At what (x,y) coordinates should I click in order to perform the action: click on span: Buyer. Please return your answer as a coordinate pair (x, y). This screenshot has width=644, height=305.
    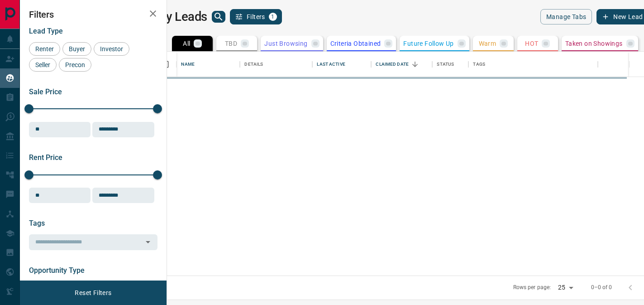
    Looking at the image, I should click on (77, 49).